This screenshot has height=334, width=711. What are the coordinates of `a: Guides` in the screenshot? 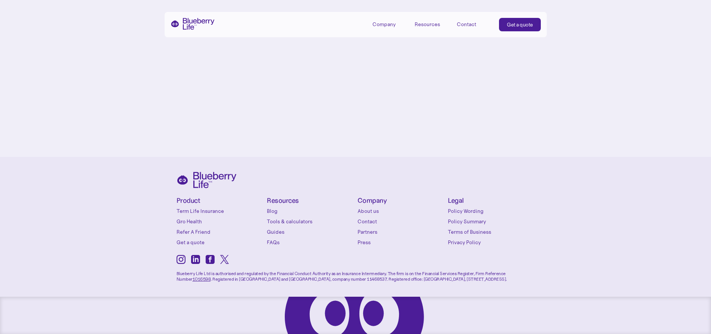 It's located at (310, 232).